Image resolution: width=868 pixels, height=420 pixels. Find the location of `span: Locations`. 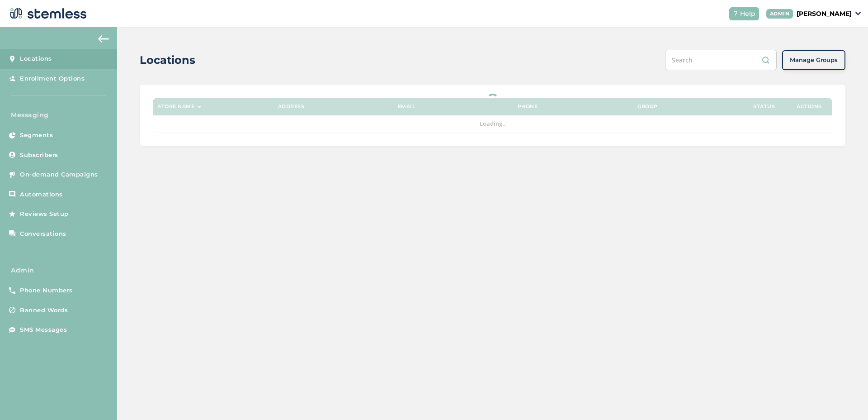

span: Locations is located at coordinates (36, 59).